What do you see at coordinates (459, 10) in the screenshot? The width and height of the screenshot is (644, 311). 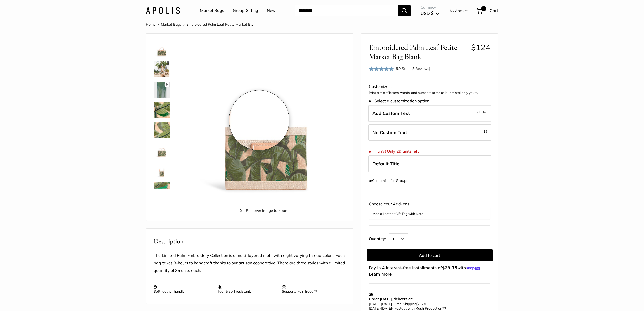 I see `a: My Account` at bounding box center [459, 10].